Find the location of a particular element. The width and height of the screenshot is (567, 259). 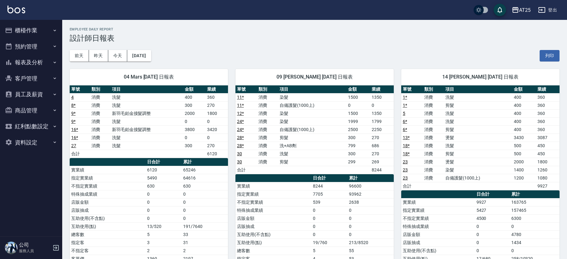

td: 燙髮 is located at coordinates (478, 138).